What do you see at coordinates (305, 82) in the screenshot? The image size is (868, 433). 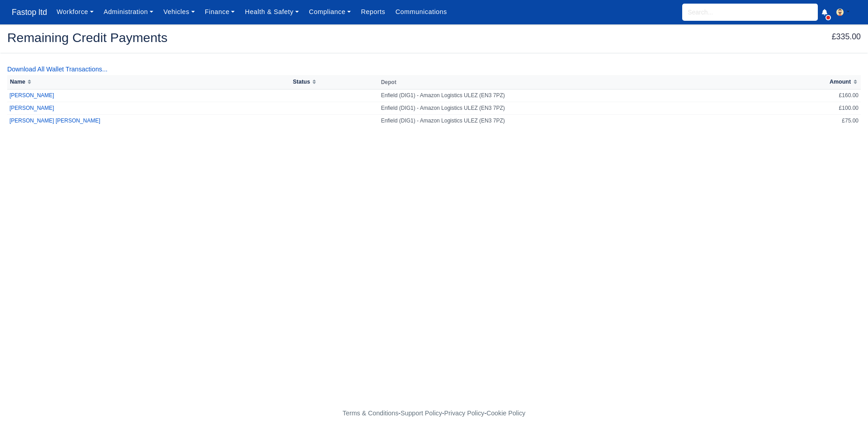 I see `button: Status` at bounding box center [305, 82].